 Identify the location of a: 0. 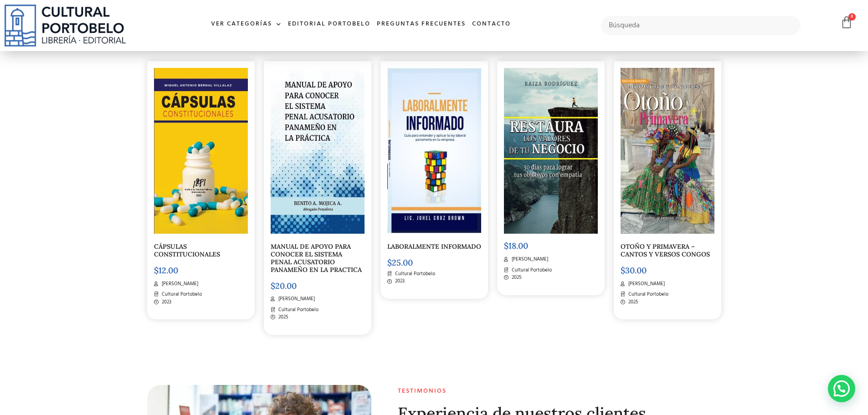
(846, 22).